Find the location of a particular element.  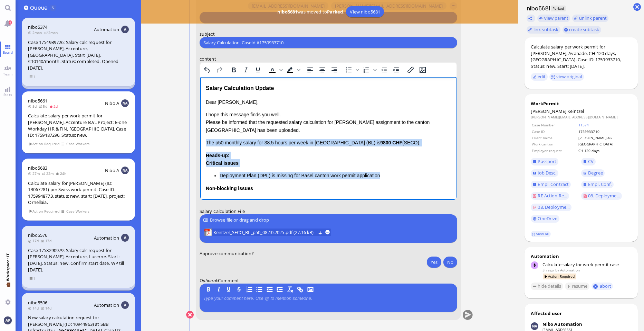

a: View nibo5681 is located at coordinates (365, 12).